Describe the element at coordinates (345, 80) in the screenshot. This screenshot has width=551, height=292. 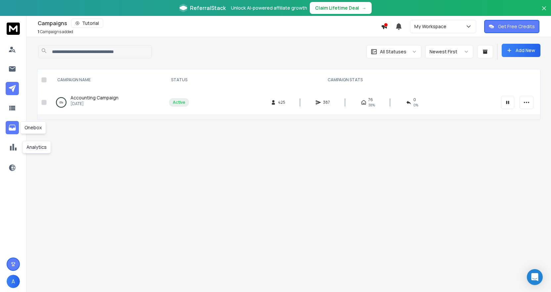
I see `th: CAMPAIGN STATS` at that location.